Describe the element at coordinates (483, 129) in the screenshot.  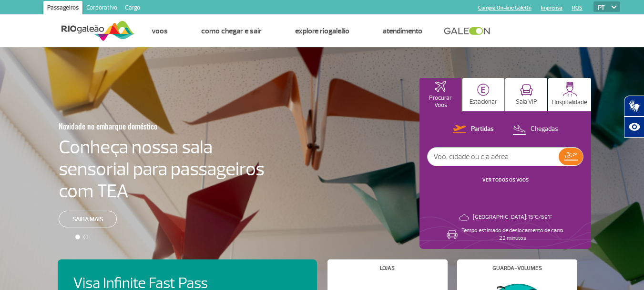
I see `p: Partidas` at that location.